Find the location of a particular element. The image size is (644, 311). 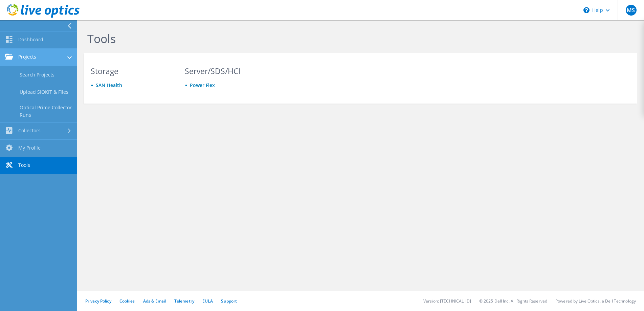

a: EULA is located at coordinates (207, 301).